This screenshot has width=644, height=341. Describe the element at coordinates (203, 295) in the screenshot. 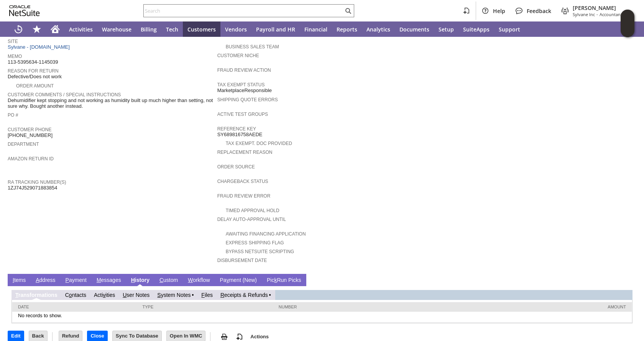

I see `span: F` at that location.